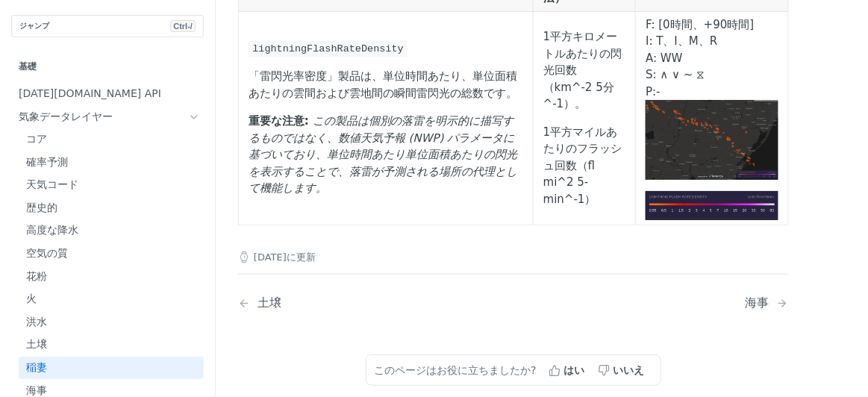 The height and width of the screenshot is (397, 868). What do you see at coordinates (454, 370) in the screenshot?
I see `font: このページはお役に立ちましたか?` at bounding box center [454, 370].